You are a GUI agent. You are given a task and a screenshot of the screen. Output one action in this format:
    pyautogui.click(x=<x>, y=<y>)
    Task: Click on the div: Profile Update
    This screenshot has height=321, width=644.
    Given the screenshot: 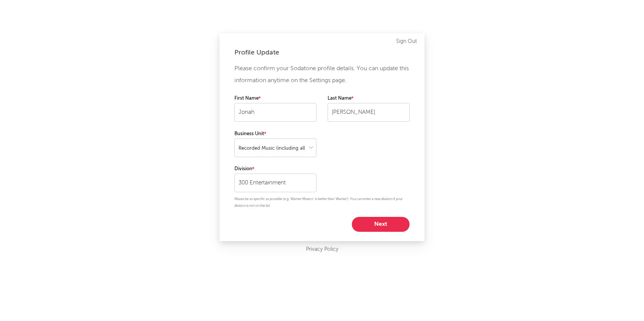 What is the action you would take?
    pyautogui.click(x=322, y=53)
    